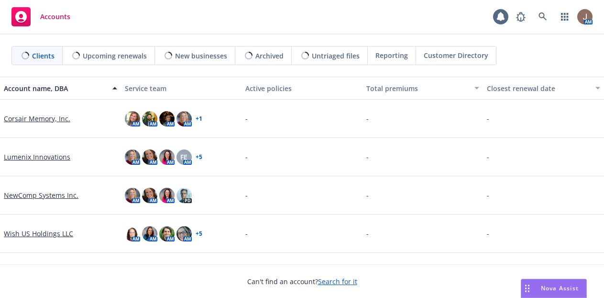  Describe the element at coordinates (338, 281) in the screenshot. I see `a: Search for it` at that location.